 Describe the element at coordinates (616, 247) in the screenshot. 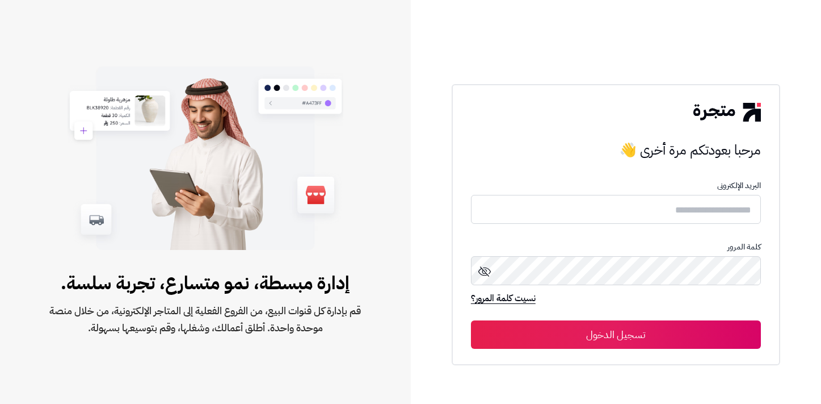

I see `p: كلمة المرور` at that location.